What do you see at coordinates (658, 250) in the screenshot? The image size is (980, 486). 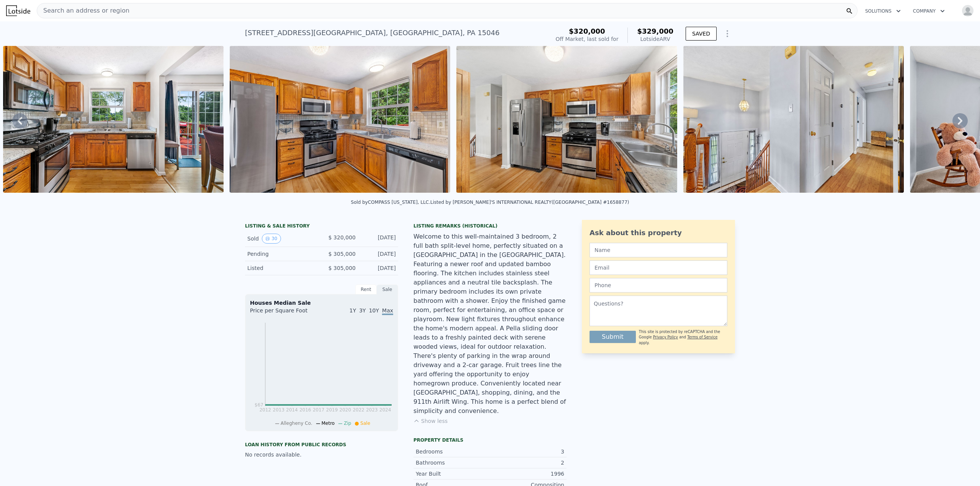 I see `input: Name` at bounding box center [658, 250].